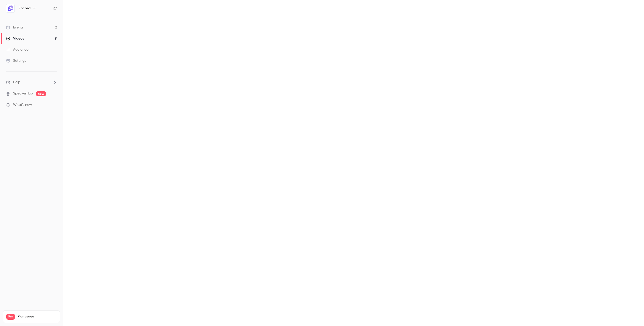  What do you see at coordinates (24, 8) in the screenshot?
I see `h6: Encord` at bounding box center [24, 8].